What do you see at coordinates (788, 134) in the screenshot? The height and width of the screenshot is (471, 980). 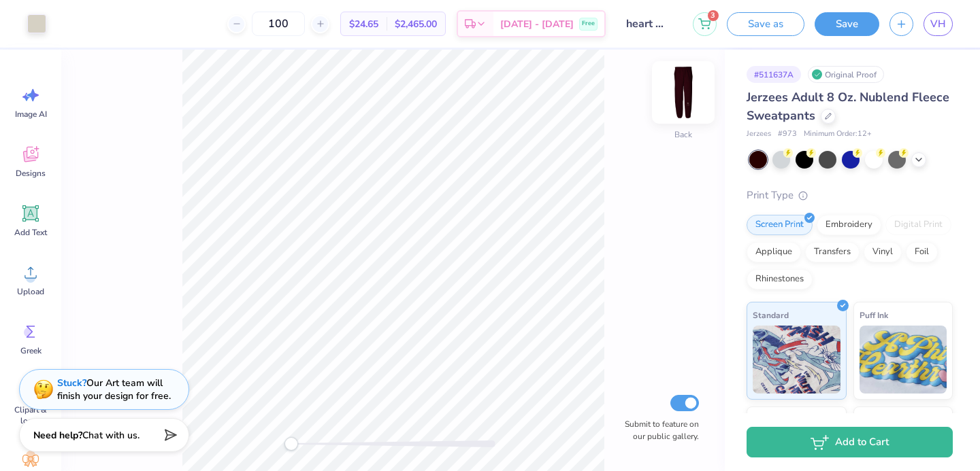 I see `span: # 973` at bounding box center [788, 134].